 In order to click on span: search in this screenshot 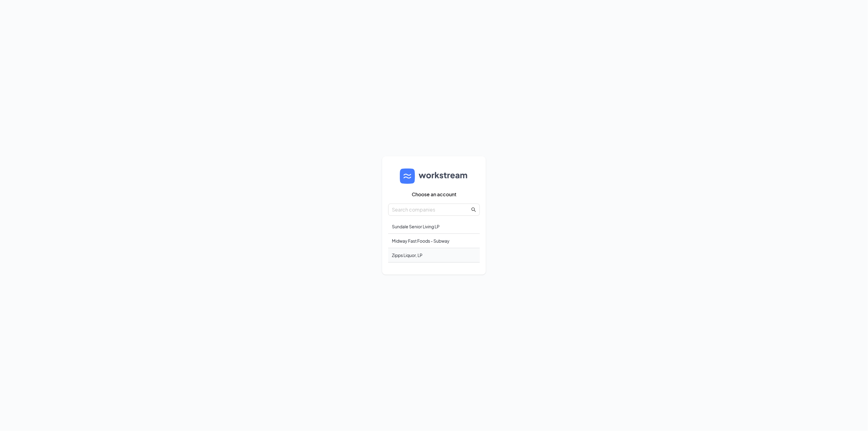, I will do `click(474, 210)`.